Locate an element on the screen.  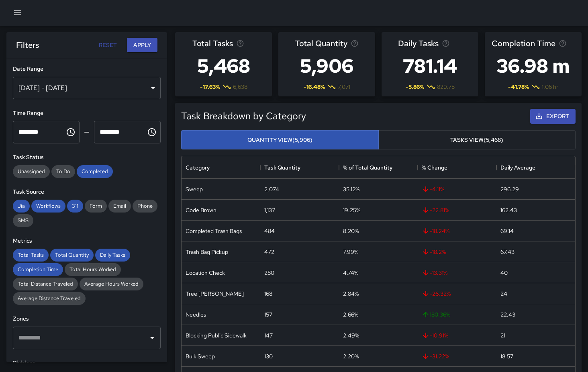
div: Total Tasks is located at coordinates (30, 255).